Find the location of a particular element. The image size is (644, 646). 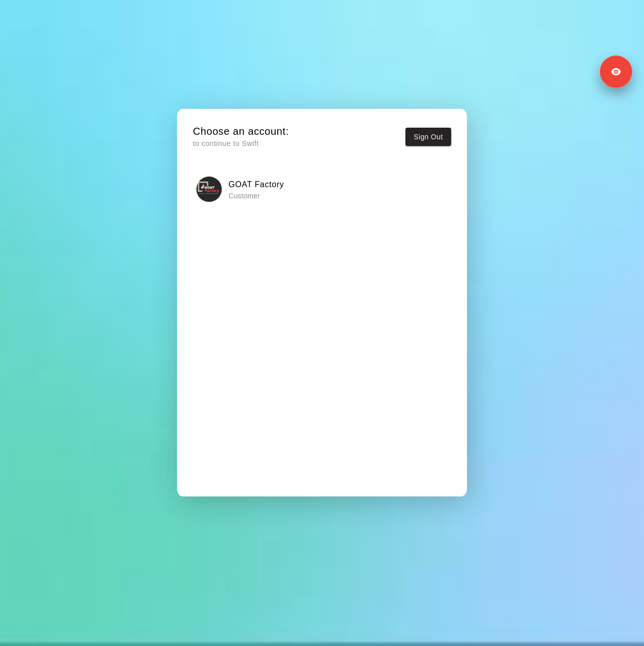

p: to continue to Swift is located at coordinates (240, 143).